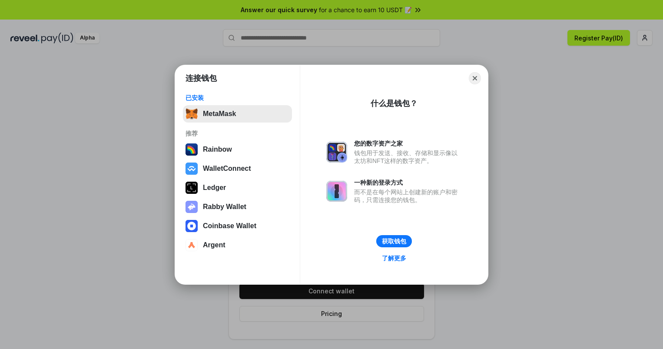 Image resolution: width=663 pixels, height=349 pixels. Describe the element at coordinates (192, 114) in the screenshot. I see `img: svg+xml,%3Csvg%20fill%3D%22none%22%20height%3D%2233%22%20viewBox%3D%220%200%2035%2033%22%20width%...` at that location.